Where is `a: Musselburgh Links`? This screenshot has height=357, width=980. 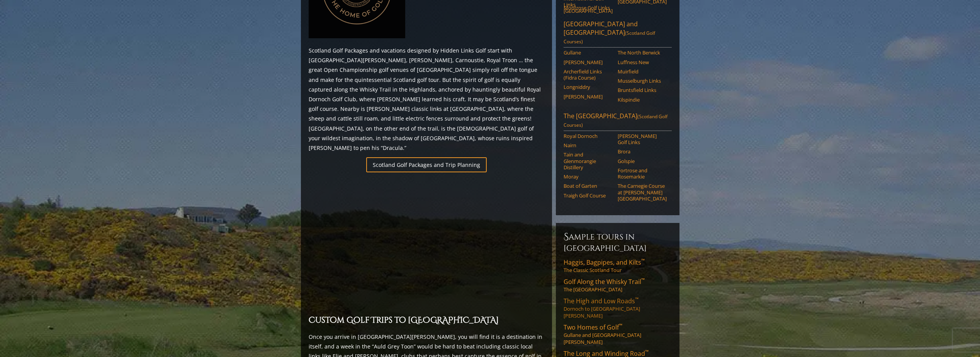 a: Musselburgh Links is located at coordinates (642, 80).